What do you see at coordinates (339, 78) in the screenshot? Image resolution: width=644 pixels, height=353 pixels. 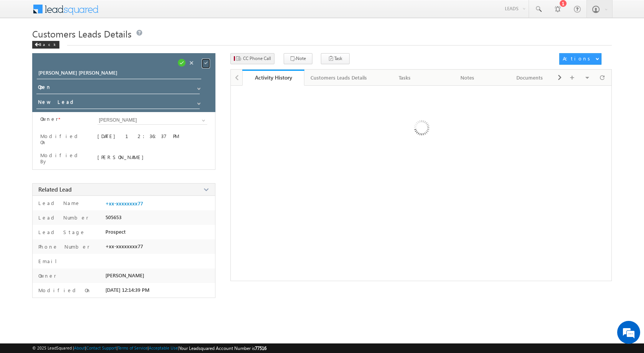 I see `div: Customers Leads Details` at bounding box center [339, 78].